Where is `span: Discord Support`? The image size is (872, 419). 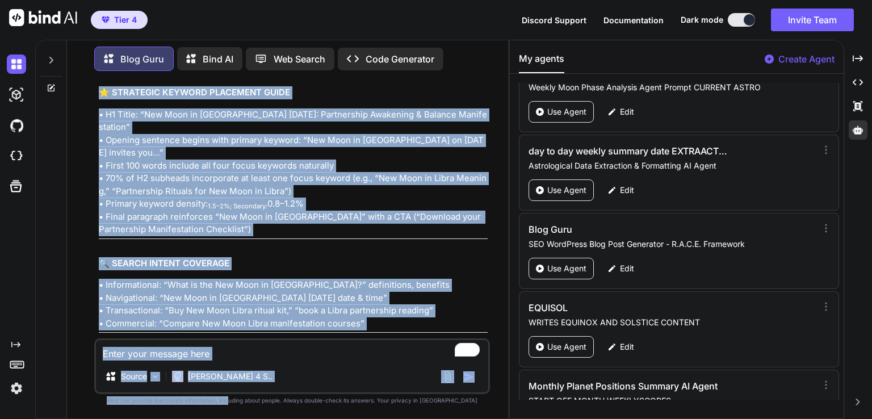
span: Discord Support is located at coordinates (554, 20).